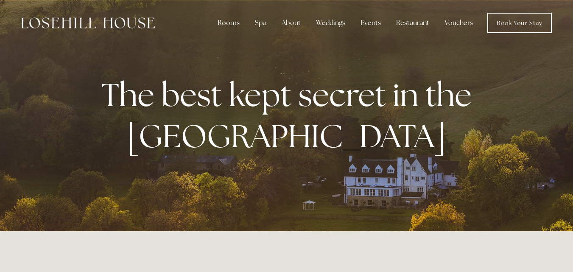 This screenshot has height=272, width=573. I want to click on div: About, so click(291, 23).